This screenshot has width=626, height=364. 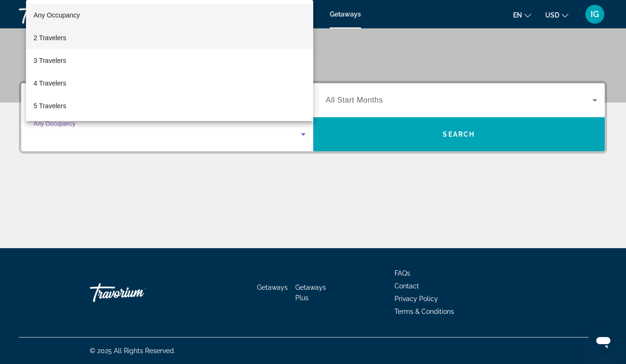 I want to click on span: Any Occupancy, so click(x=57, y=15).